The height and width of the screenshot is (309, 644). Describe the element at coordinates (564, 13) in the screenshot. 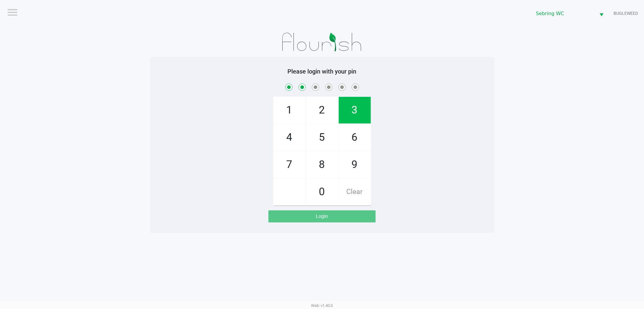

I see `span: Sebring WC` at that location.